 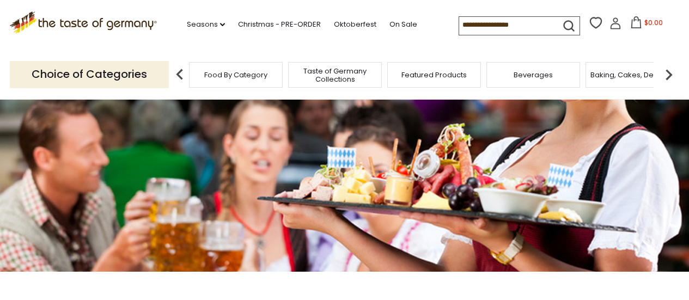 I want to click on button: $0.00, so click(x=647, y=25).